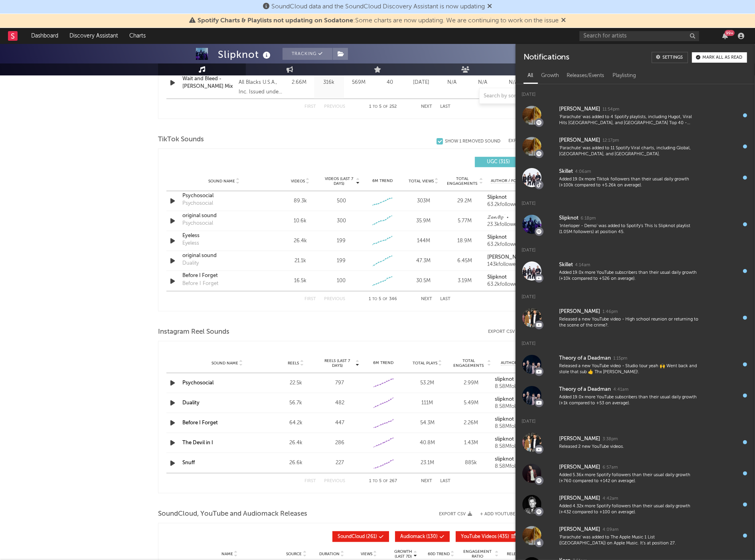 The height and width of the screenshot is (560, 755). What do you see at coordinates (339, 403) in the screenshot?
I see `div: 482` at bounding box center [339, 403].